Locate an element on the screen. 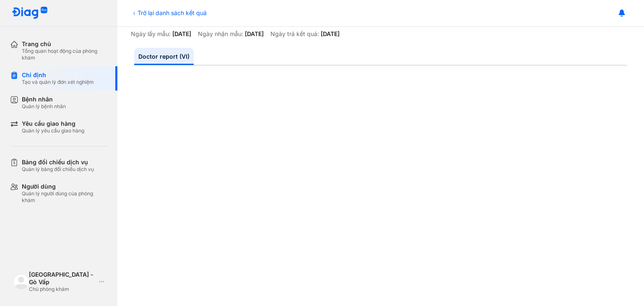 This screenshot has width=644, height=306. div: Chủ phòng khám is located at coordinates (62, 290).